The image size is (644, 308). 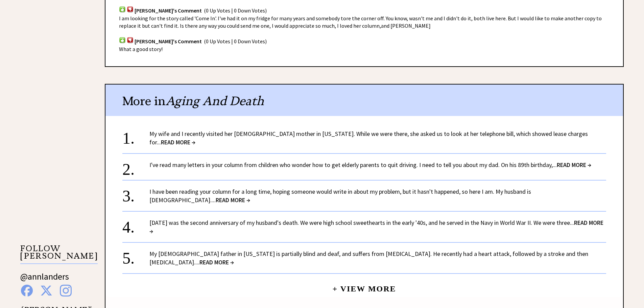 What do you see at coordinates (364, 100) in the screenshot?
I see `div: More in` at bounding box center [364, 100].